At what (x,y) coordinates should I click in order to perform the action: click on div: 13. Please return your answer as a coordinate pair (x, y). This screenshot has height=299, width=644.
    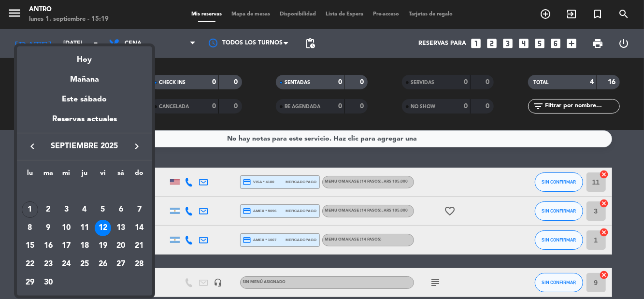
    Looking at the image, I should click on (121, 228).